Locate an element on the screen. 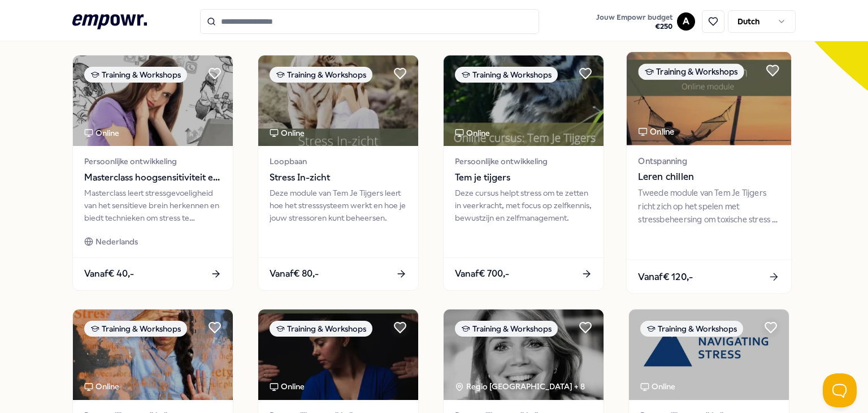 The height and width of the screenshot is (413, 868). span: Jouw Empowr budget is located at coordinates (634, 18).